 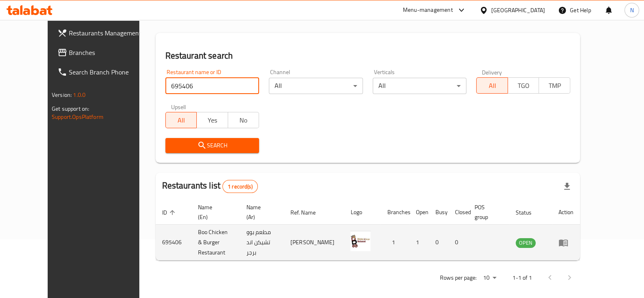 I want to click on span: Branches, so click(x=109, y=52).